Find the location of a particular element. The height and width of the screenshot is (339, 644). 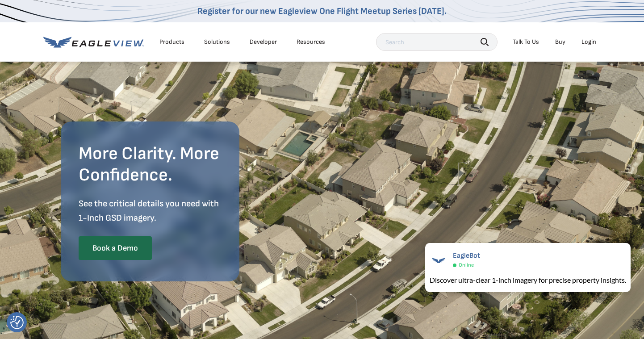

input: Search is located at coordinates (437, 42).